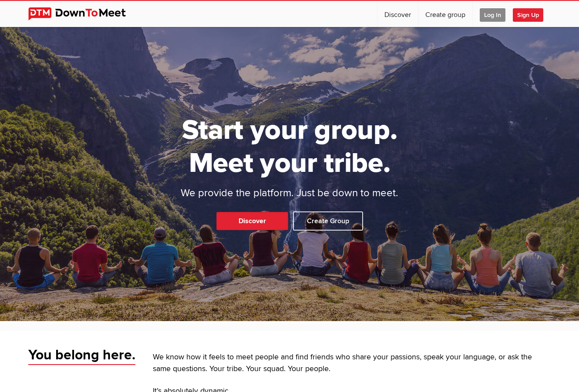 The width and height of the screenshot is (579, 392). Describe the element at coordinates (290, 147) in the screenshot. I see `h1: Start your group. Meet your tribe.` at that location.